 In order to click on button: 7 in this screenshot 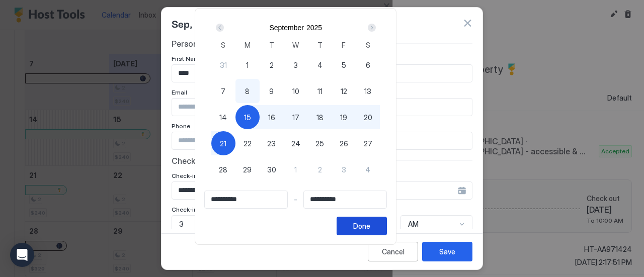, I will do `click(224, 91)`.